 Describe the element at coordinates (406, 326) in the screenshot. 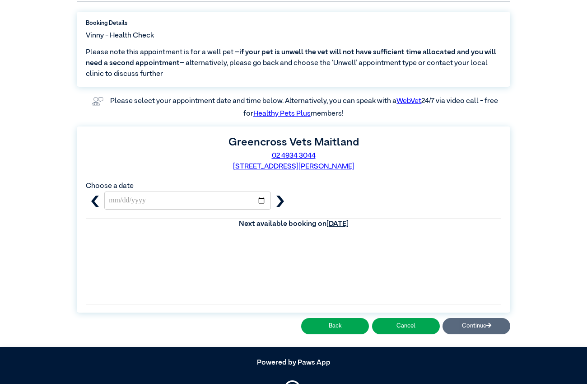

I see `button: Cancel` at that location.